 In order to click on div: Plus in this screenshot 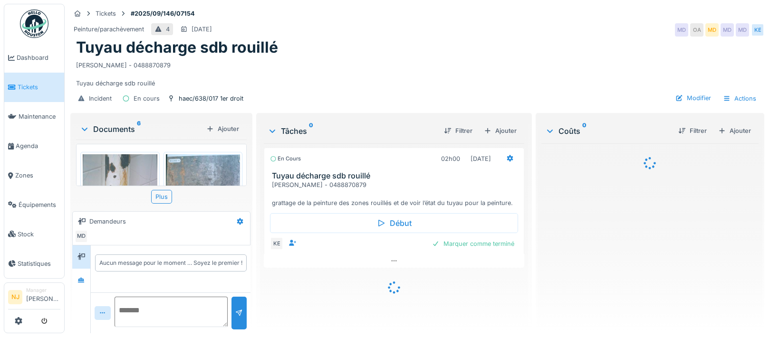, I will do `click(162, 197)`.